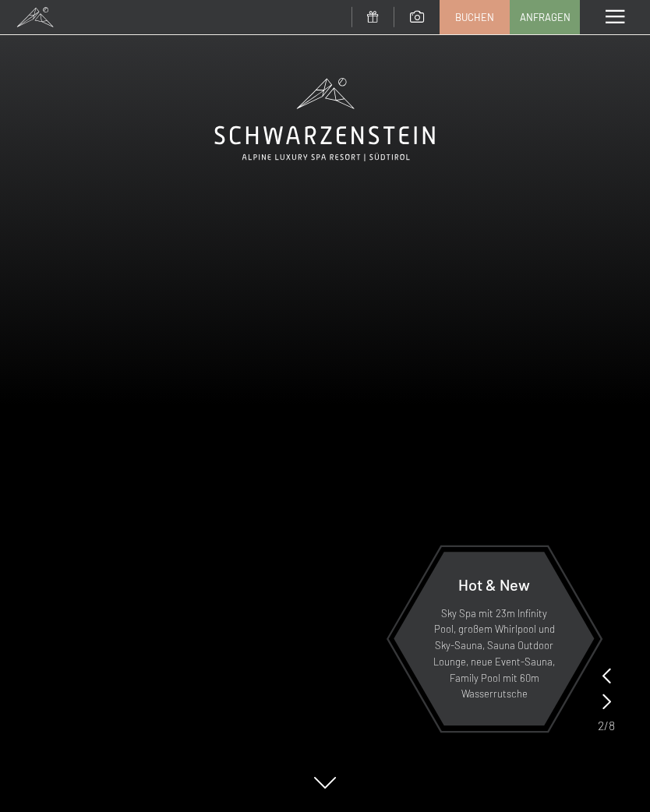 This screenshot has width=650, height=812. What do you see at coordinates (475, 17) in the screenshot?
I see `span: Buchen` at bounding box center [475, 17].